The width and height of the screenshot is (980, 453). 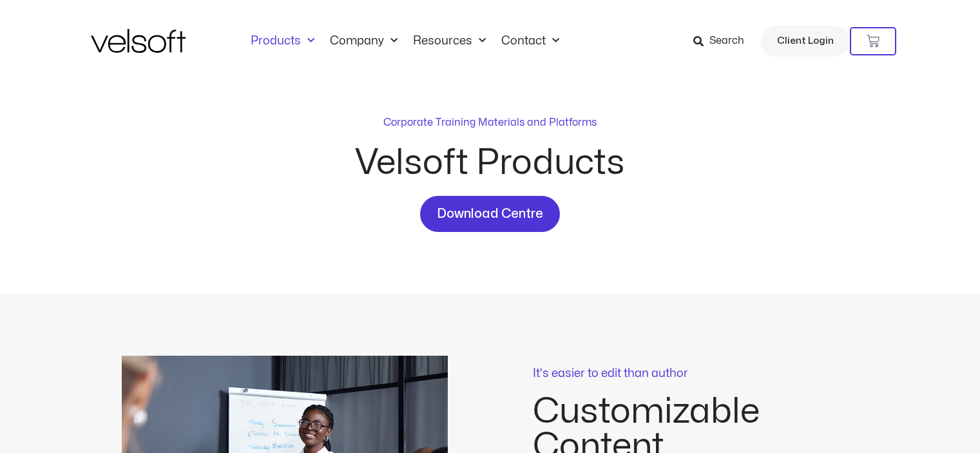 What do you see at coordinates (723, 41) in the screenshot?
I see `a: Search` at bounding box center [723, 41].